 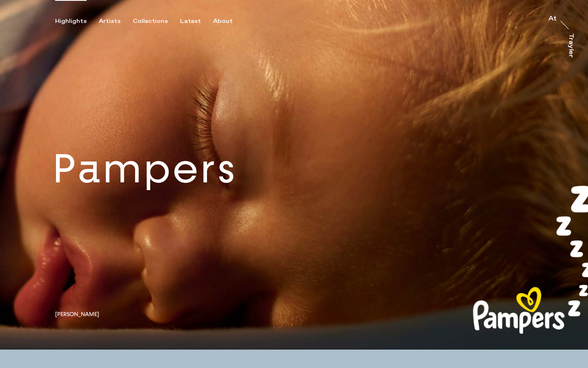 I want to click on a: Trayler, so click(x=570, y=50).